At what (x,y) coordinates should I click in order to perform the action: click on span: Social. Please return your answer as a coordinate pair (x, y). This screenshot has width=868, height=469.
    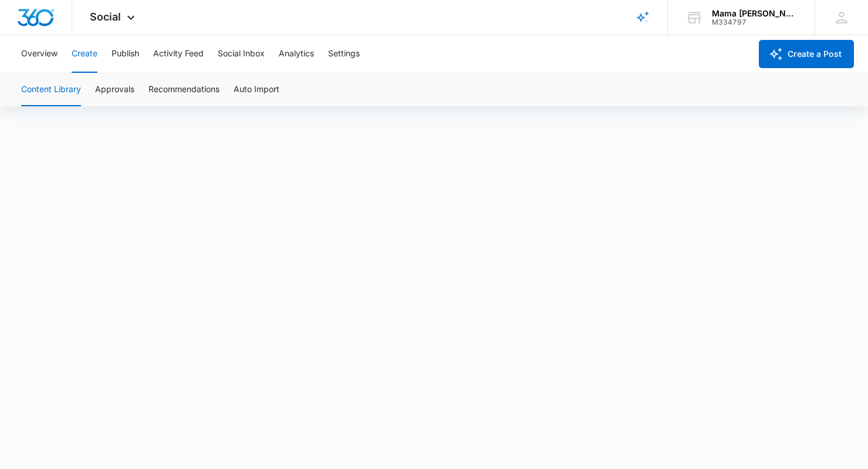
    Looking at the image, I should click on (105, 17).